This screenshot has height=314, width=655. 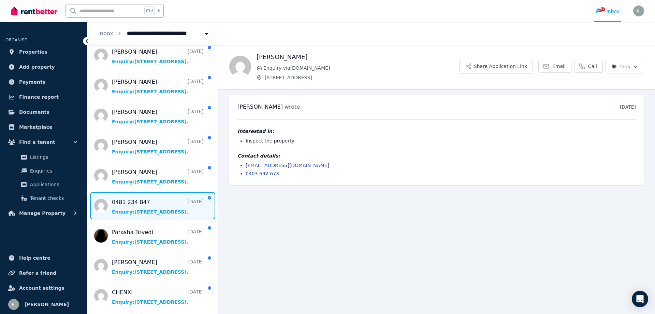 I want to click on span: Payments, so click(x=32, y=82).